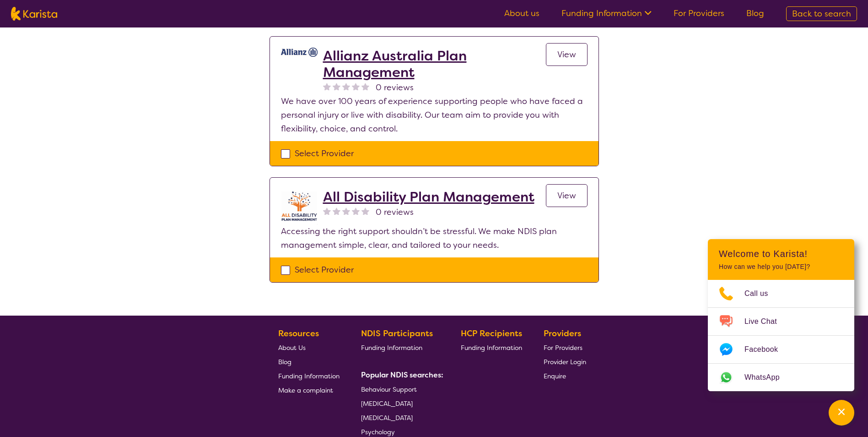  Describe the element at coordinates (402, 375) in the screenshot. I see `b: Popular NDIS searches:` at that location.